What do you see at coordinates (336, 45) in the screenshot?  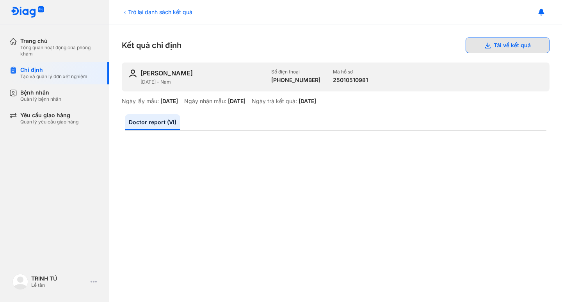 I see `div: Kết quả chỉ định` at bounding box center [336, 45].